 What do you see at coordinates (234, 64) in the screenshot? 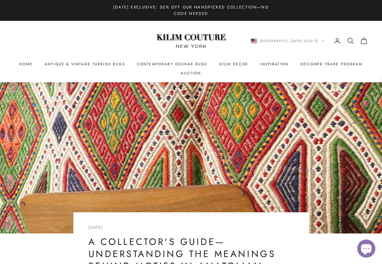
I see `summary: Kilim Decor` at bounding box center [234, 64].